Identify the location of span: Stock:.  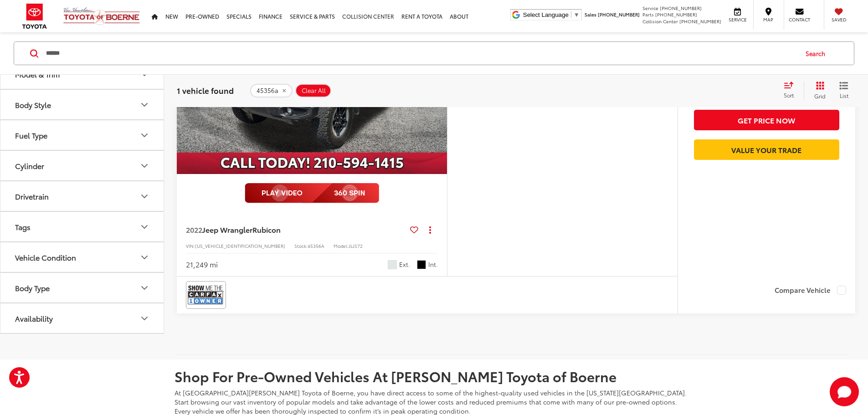
(301, 245).